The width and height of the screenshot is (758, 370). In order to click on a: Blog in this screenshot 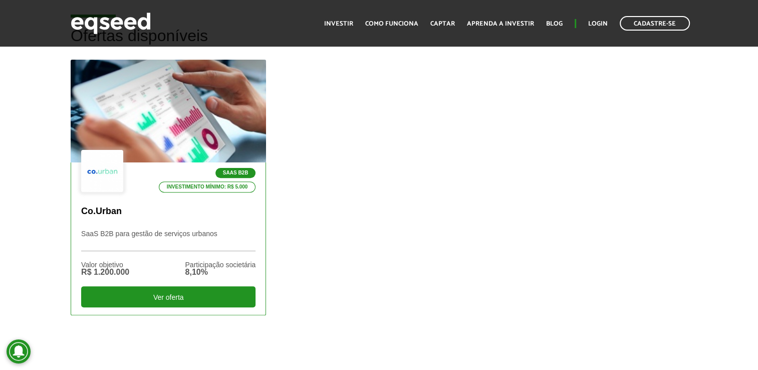, I will do `click(554, 24)`.